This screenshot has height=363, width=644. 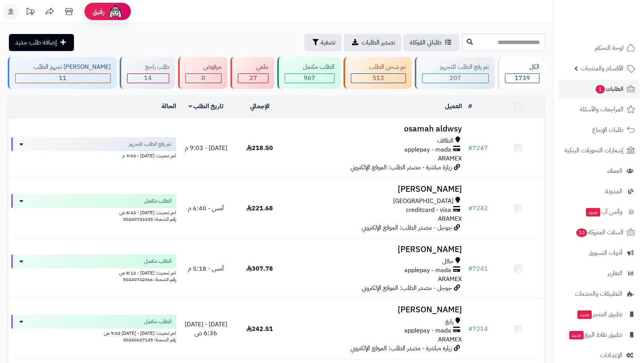 I want to click on a: #7241, so click(x=478, y=269).